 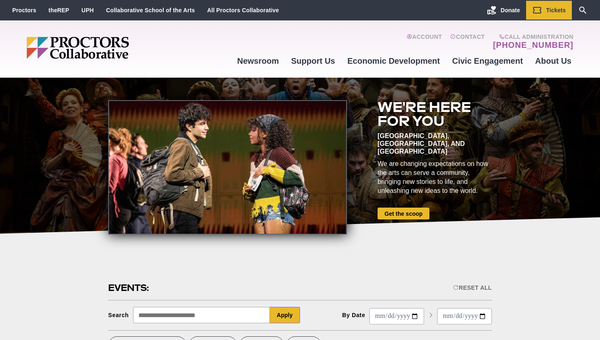 I want to click on a: Account, so click(x=424, y=42).